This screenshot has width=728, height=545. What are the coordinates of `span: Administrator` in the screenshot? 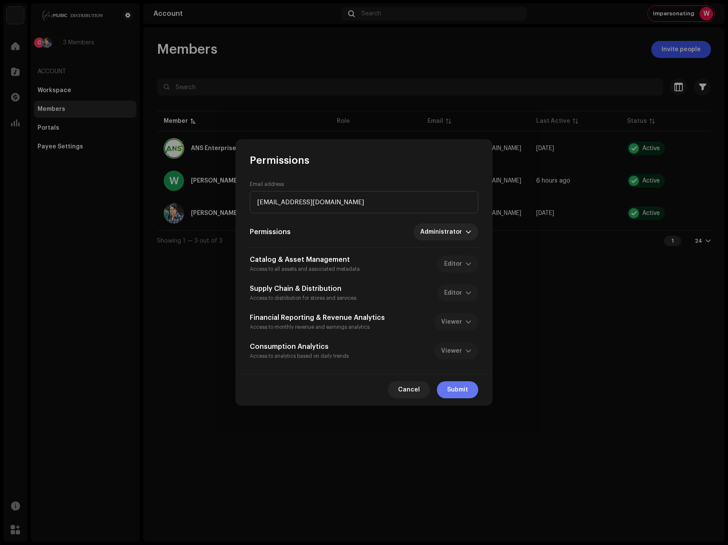 It's located at (443, 232).